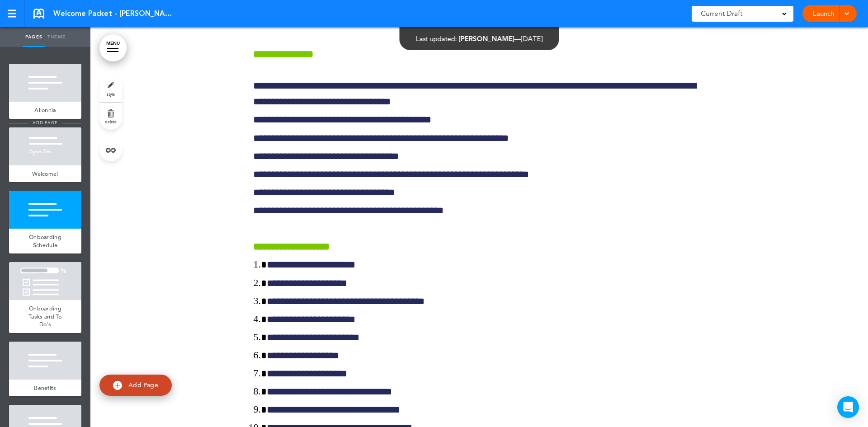 This screenshot has height=427, width=868. What do you see at coordinates (45, 174) in the screenshot?
I see `a: Welcome!` at bounding box center [45, 174].